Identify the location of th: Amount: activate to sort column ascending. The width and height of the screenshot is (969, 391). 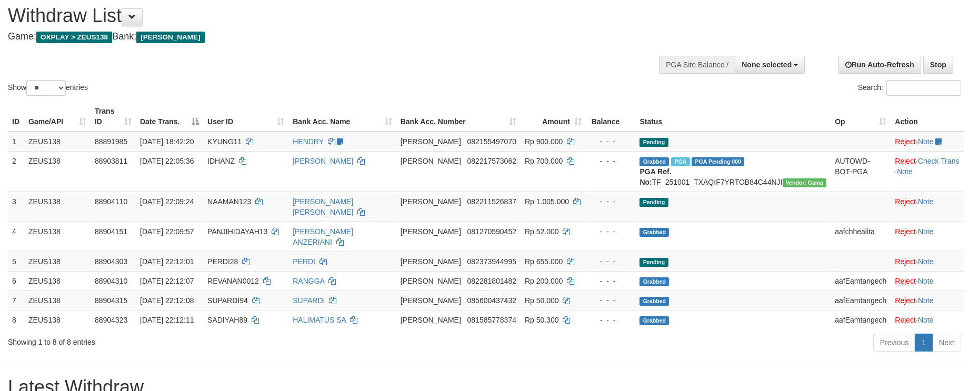
(553, 116).